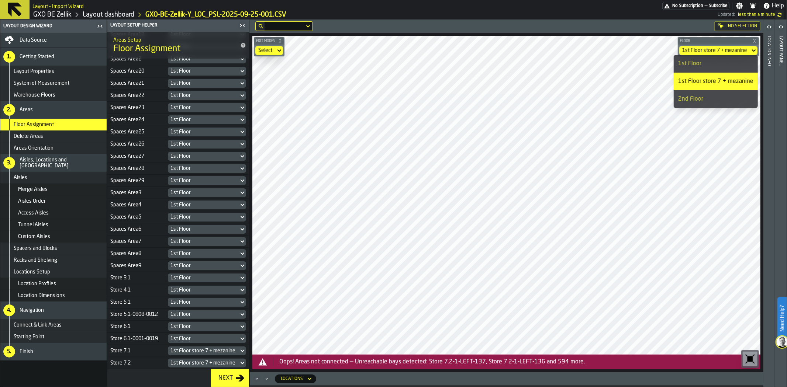 The width and height of the screenshot is (787, 387). What do you see at coordinates (53, 26) in the screenshot?
I see `header: Layout Design Wizard` at bounding box center [53, 26].